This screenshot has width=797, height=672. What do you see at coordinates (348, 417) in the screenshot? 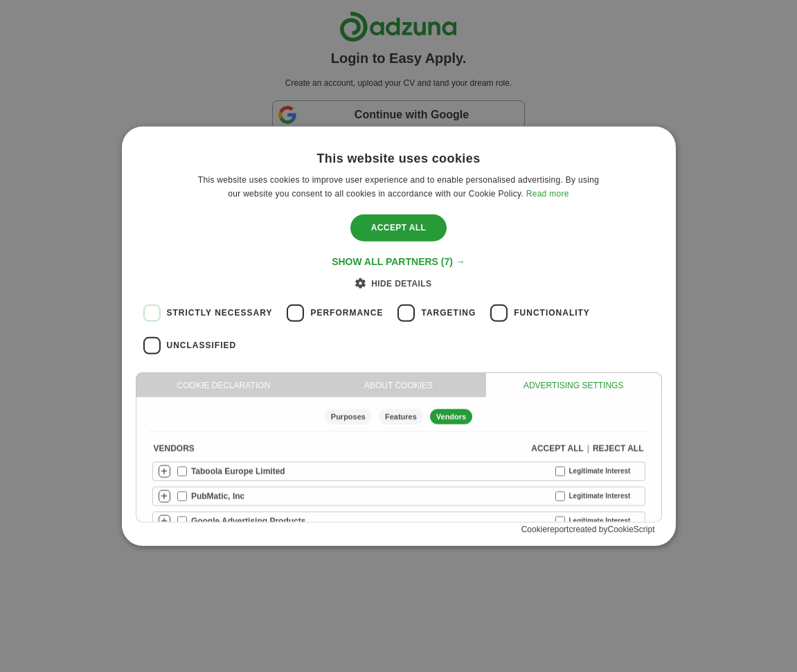
I see `div: Purposes` at bounding box center [348, 417].